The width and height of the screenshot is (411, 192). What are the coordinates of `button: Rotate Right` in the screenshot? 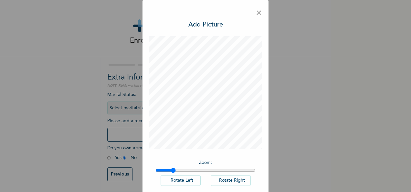 It's located at (231, 180).